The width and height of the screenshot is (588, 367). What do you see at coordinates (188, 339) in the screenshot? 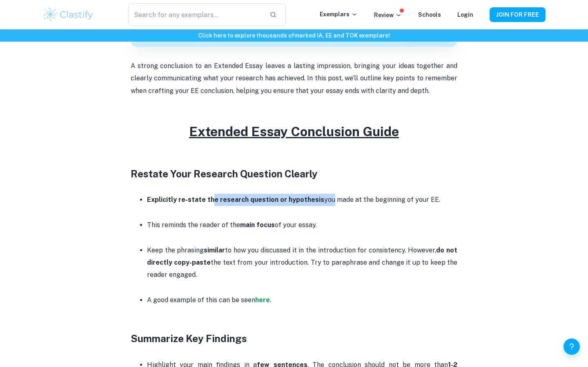
I see `strong: Summarize Key Findings` at bounding box center [188, 339].